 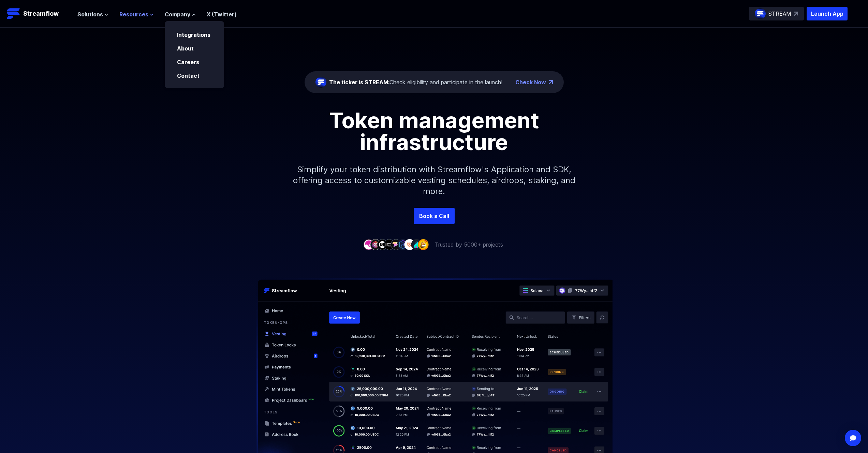 What do you see at coordinates (14, 14) in the screenshot?
I see `img: Streamflow Logo` at bounding box center [14, 14].